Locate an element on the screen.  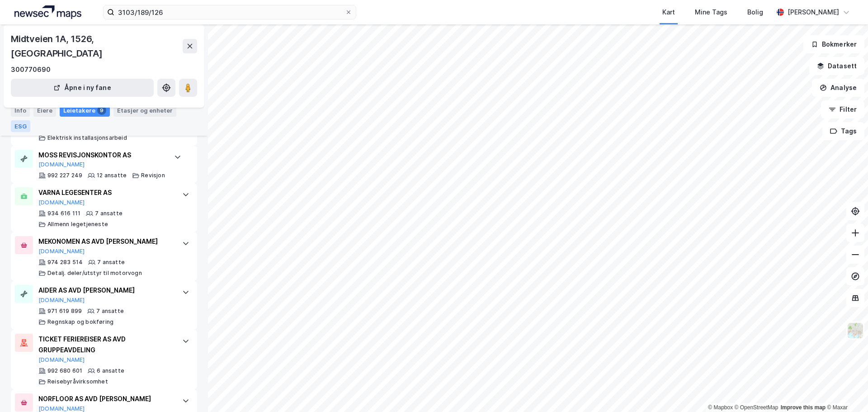
a: Mapbox is located at coordinates (720, 407).